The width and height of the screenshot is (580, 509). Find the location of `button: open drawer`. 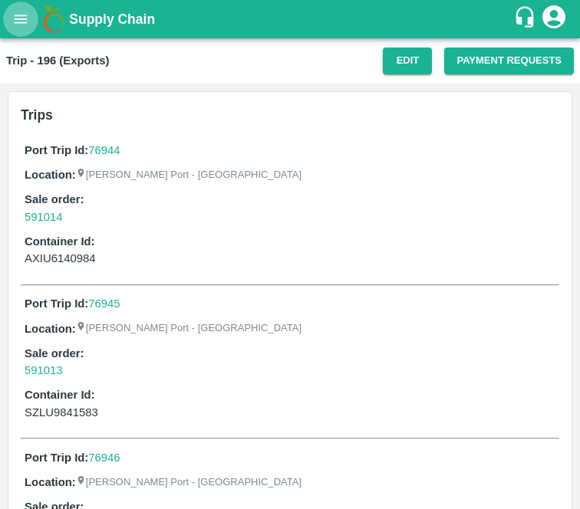

button: open drawer is located at coordinates (21, 19).